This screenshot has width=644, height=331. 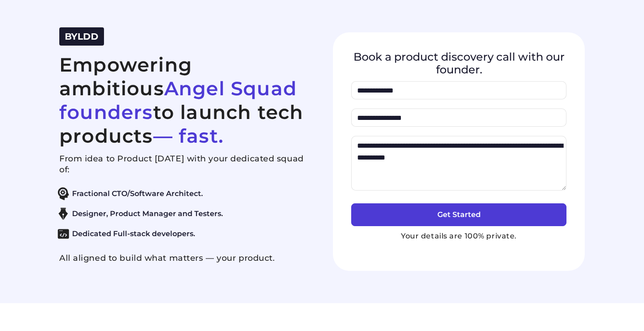 What do you see at coordinates (459, 236) in the screenshot?
I see `p: Your details are 100% private.` at bounding box center [459, 236].